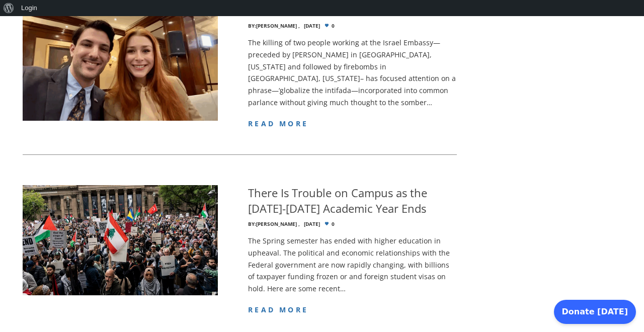  Describe the element at coordinates (352, 264) in the screenshot. I see `p: The Spring semester has ended with higher education in upheaval. The political and economic relat...` at that location.